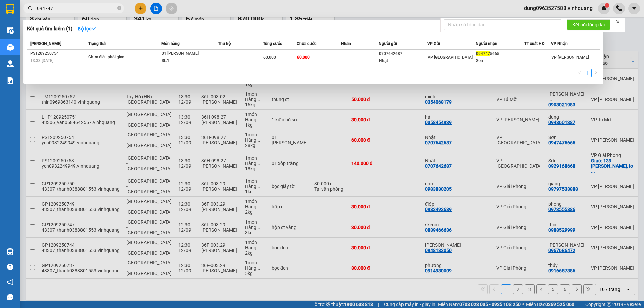 This screenshot has width=644, height=308. I want to click on span: close, so click(617, 22).